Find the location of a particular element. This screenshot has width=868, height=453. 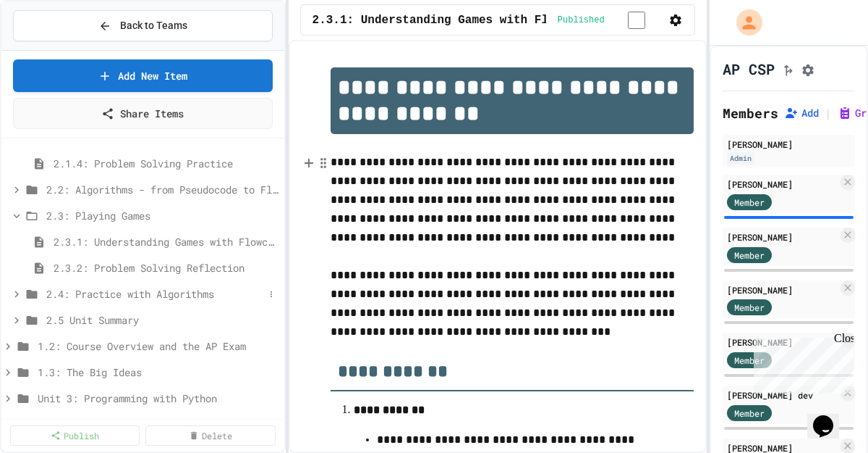

button: Add is located at coordinates (801, 113).